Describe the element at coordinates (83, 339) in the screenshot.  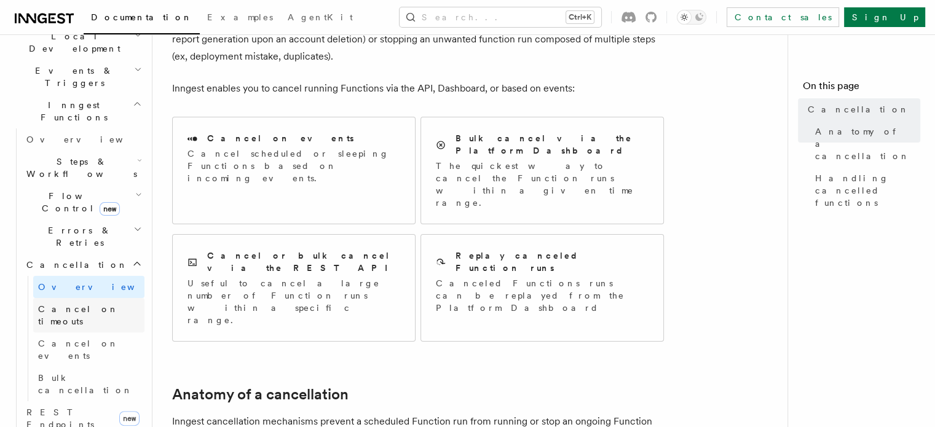
I see `div: Cancellation` at that location.